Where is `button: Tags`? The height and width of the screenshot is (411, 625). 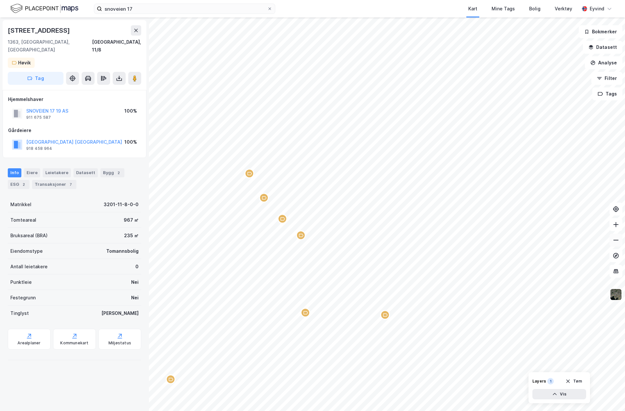
button: Tags is located at coordinates (607, 94).